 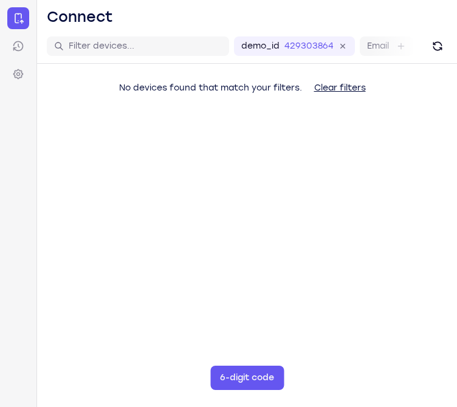 What do you see at coordinates (145, 46) in the screenshot?
I see `input: Filter devices...` at bounding box center [145, 46].